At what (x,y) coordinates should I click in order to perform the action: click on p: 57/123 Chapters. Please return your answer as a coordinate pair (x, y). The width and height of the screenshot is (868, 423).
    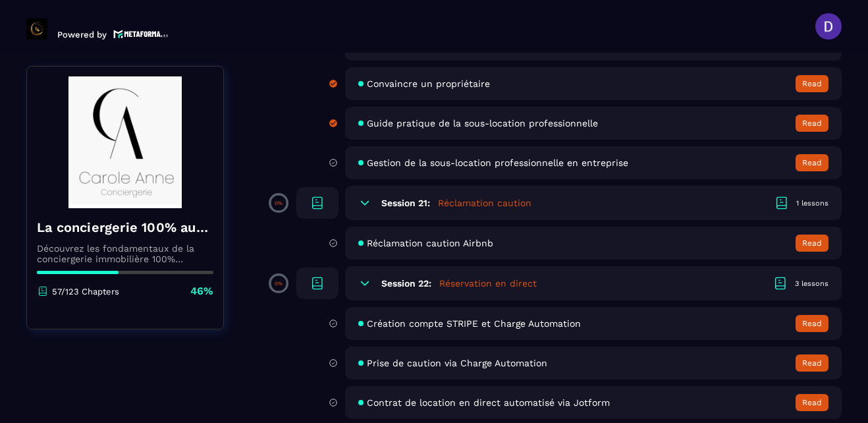
    Looking at the image, I should click on (86, 292).